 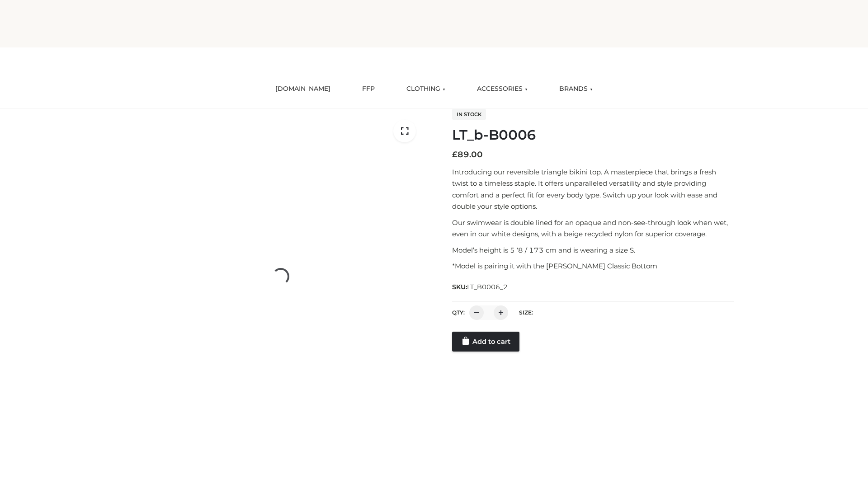 What do you see at coordinates (469, 114) in the screenshot?
I see `span: In stock` at bounding box center [469, 114].